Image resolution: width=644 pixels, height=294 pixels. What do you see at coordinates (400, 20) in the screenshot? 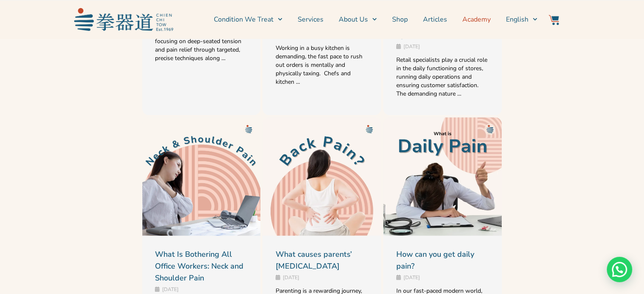
I see `a: Shop` at bounding box center [400, 20].